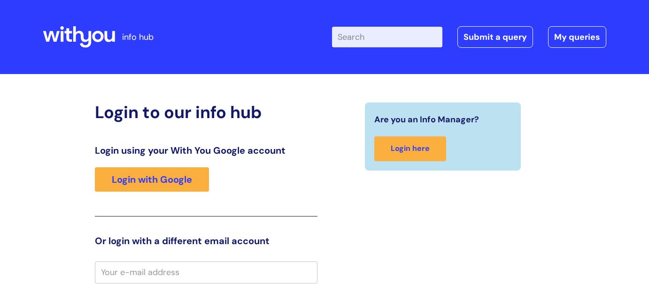  Describe the element at coordinates (206, 151) in the screenshot. I see `h3: Login using your With You Google account` at that location.